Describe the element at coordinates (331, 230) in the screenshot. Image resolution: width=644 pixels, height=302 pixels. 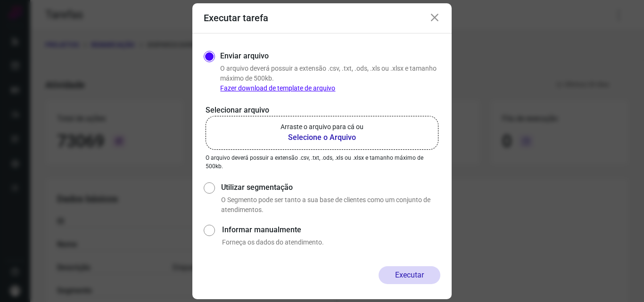
I see `label: Informar manualmente` at that location.